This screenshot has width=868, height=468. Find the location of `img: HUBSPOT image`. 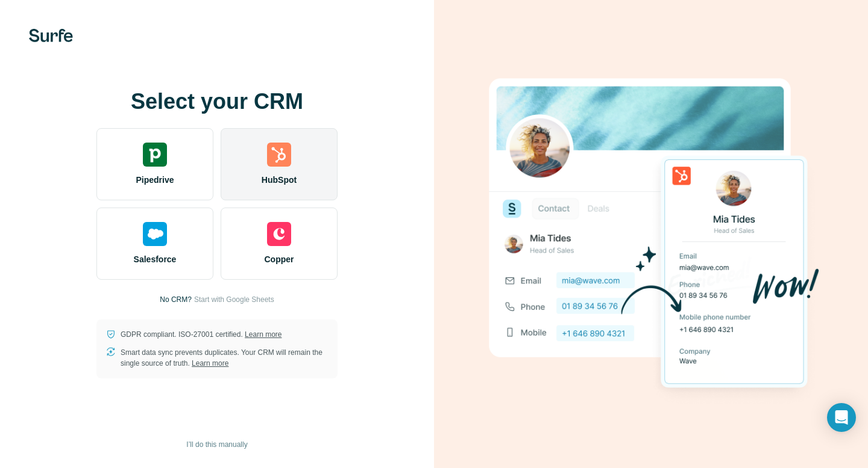

img: HUBSPOT image is located at coordinates (651, 234).